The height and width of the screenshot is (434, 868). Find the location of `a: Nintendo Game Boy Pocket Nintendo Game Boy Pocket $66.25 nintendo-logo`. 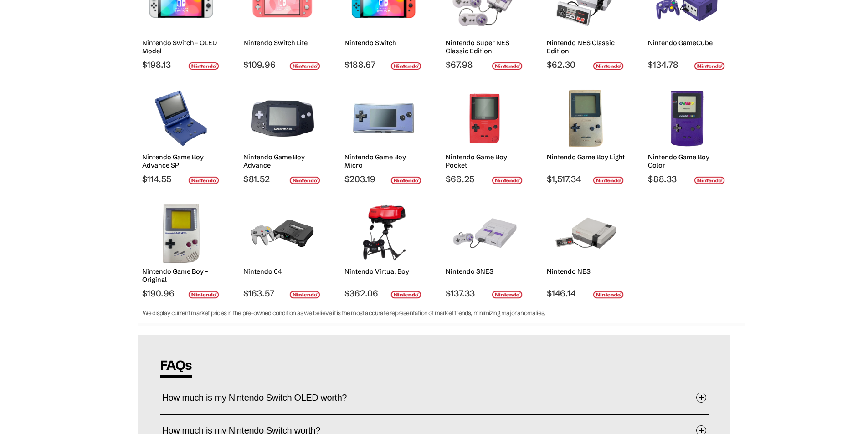

a: Nintendo Game Boy Pocket Nintendo Game Boy Pocket $66.25 nintendo-logo is located at coordinates (484, 134).